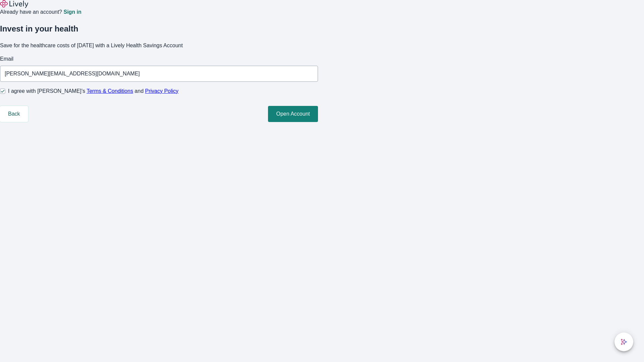 The width and height of the screenshot is (644, 362). Describe the element at coordinates (624, 342) in the screenshot. I see `svg: Lively AI Assistant` at that location.